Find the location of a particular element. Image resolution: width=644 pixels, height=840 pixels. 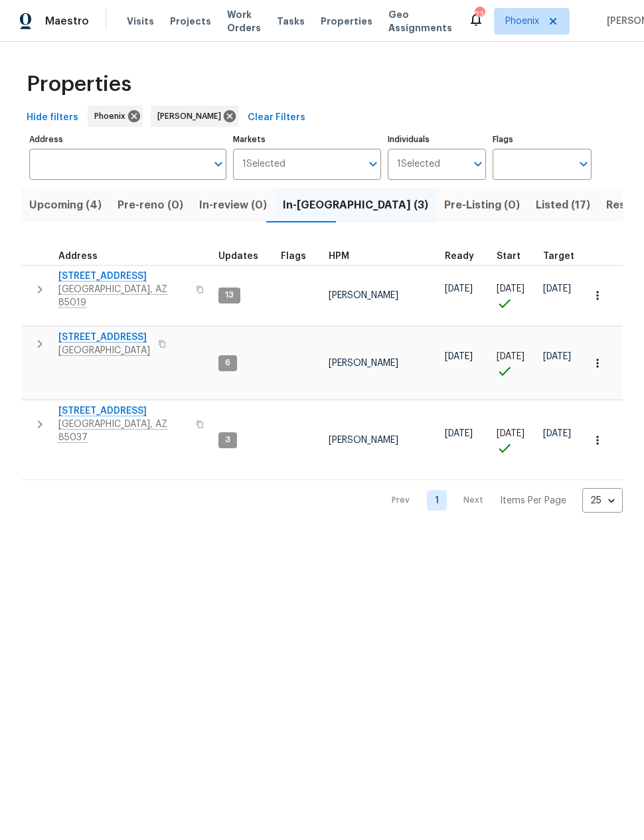

span: Visits is located at coordinates (140, 22).